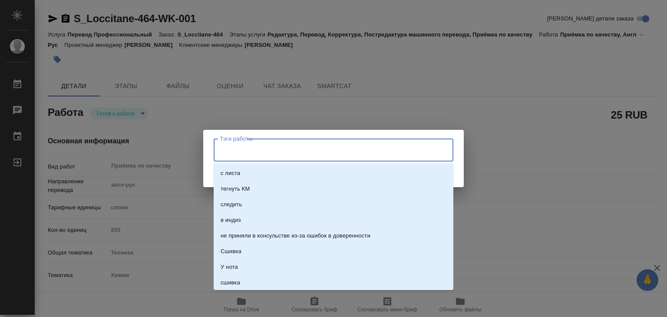 This screenshot has width=667, height=317. Describe the element at coordinates (235, 189) in the screenshot. I see `p: тегнуть КМ` at that location.